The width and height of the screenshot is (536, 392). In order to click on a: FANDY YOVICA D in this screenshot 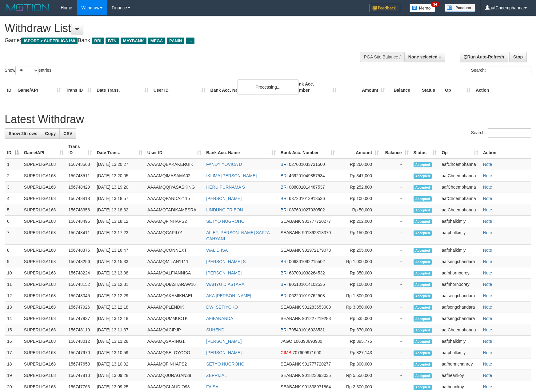, I will do `click(224, 164)`.